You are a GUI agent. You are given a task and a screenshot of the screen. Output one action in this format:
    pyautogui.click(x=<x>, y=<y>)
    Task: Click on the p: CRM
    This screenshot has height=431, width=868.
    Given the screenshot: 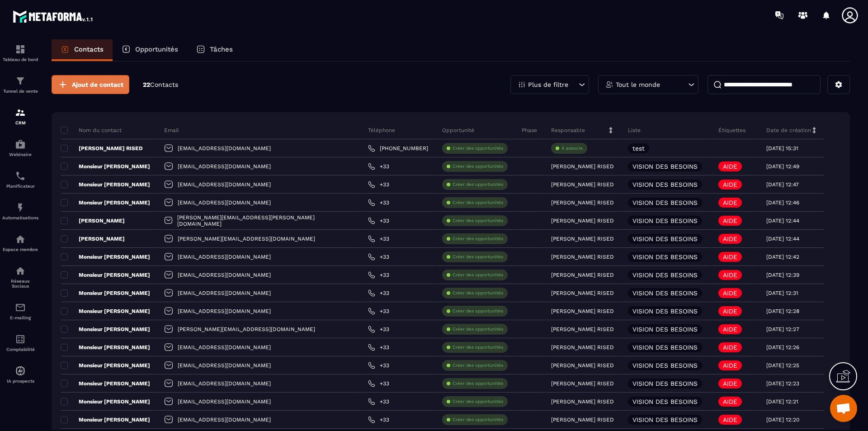 What is the action you would take?
    pyautogui.click(x=20, y=122)
    